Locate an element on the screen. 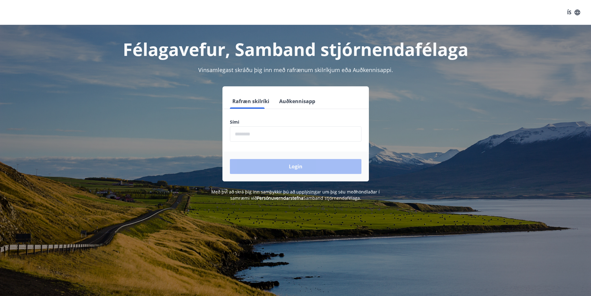 The width and height of the screenshot is (591, 296). button: ÍS is located at coordinates (574, 12).